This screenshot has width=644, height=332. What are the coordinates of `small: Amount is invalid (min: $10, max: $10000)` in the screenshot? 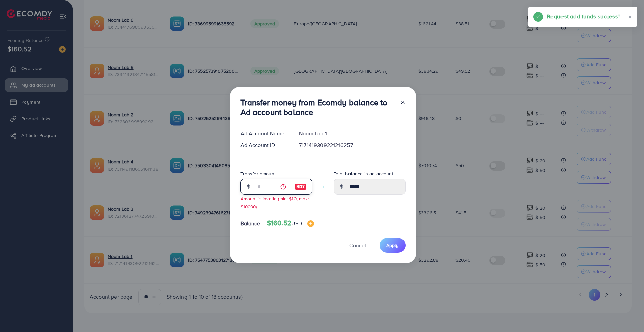 It's located at (275, 202).